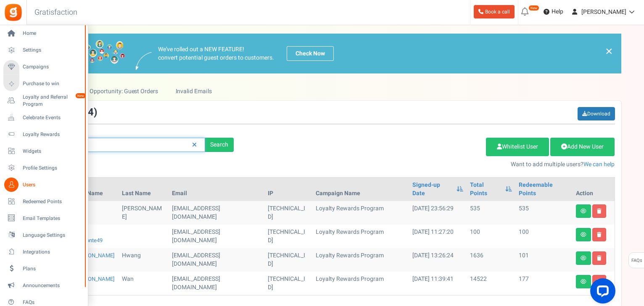 The image size is (644, 306). Describe the element at coordinates (491, 283) in the screenshot. I see `td: 14522` at that location.